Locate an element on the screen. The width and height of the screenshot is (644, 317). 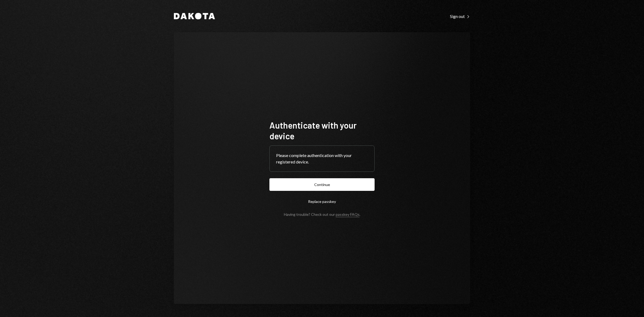
div: Please complete authentication with your registered device. is located at coordinates (322, 159).